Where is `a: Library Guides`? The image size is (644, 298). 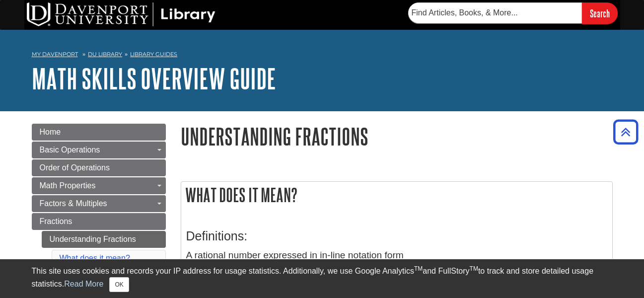
a: Library Guides is located at coordinates (154, 54).